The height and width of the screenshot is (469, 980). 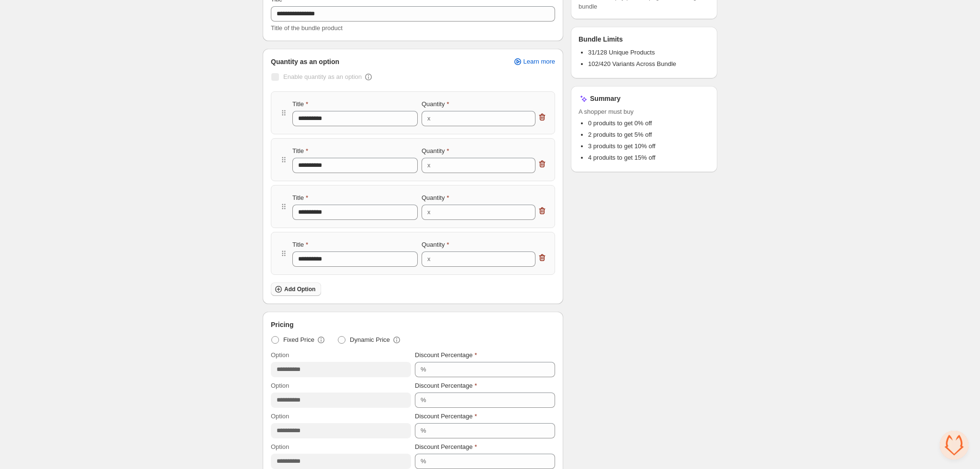 I want to click on span: Add Option, so click(x=300, y=290).